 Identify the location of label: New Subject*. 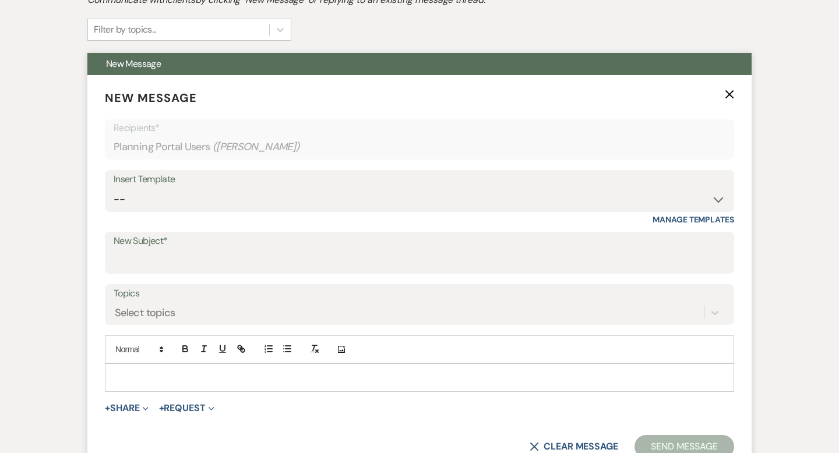
(419, 241).